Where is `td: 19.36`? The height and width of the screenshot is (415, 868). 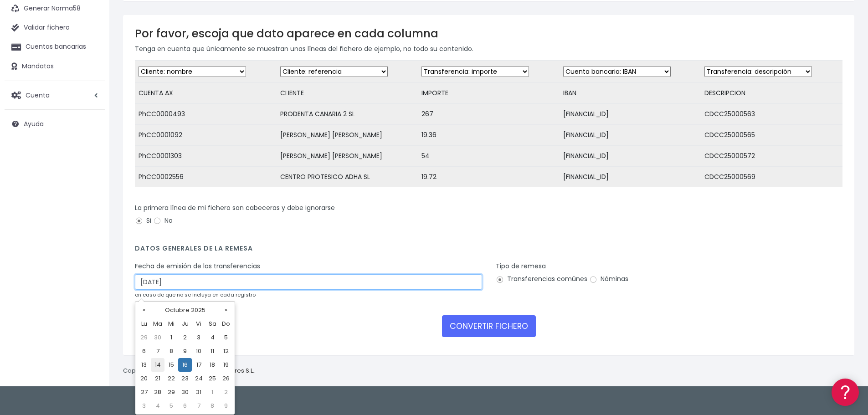
td: 19.36 is located at coordinates (489, 135).